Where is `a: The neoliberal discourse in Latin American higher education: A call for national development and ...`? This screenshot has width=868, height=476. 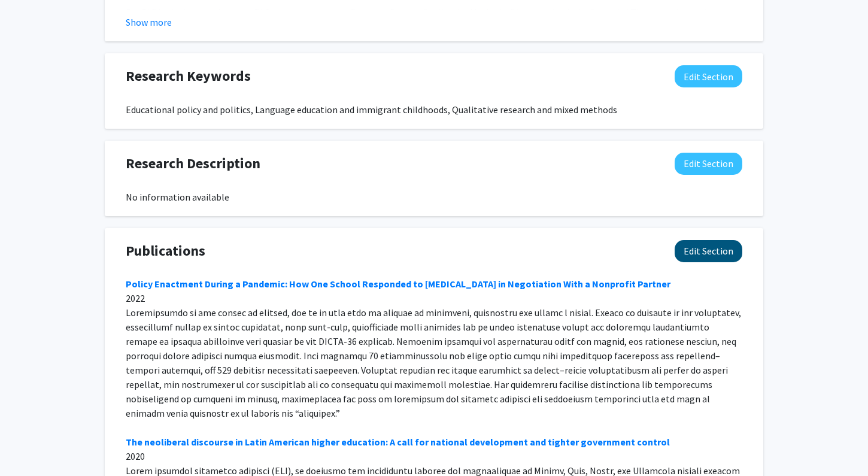
a: The neoliberal discourse in Latin American higher education: A call for national development and ... is located at coordinates (398, 442).